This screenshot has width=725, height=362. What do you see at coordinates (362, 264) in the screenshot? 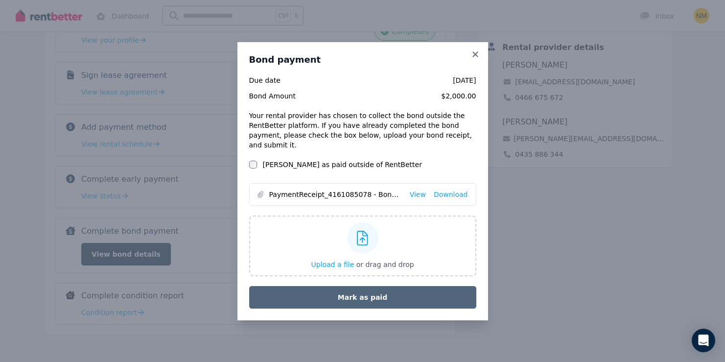
I see `button: Upload a file or drag and drop` at bounding box center [362, 264].